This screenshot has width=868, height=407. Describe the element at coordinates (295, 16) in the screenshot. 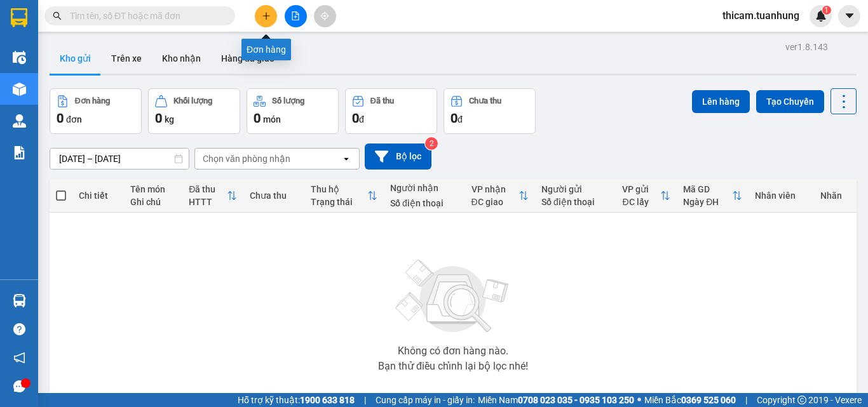

I see `button: file-add` at that location.